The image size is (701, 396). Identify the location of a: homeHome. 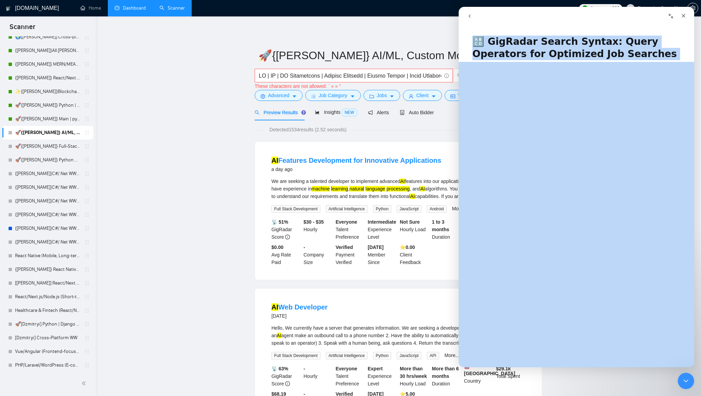
(91, 8).